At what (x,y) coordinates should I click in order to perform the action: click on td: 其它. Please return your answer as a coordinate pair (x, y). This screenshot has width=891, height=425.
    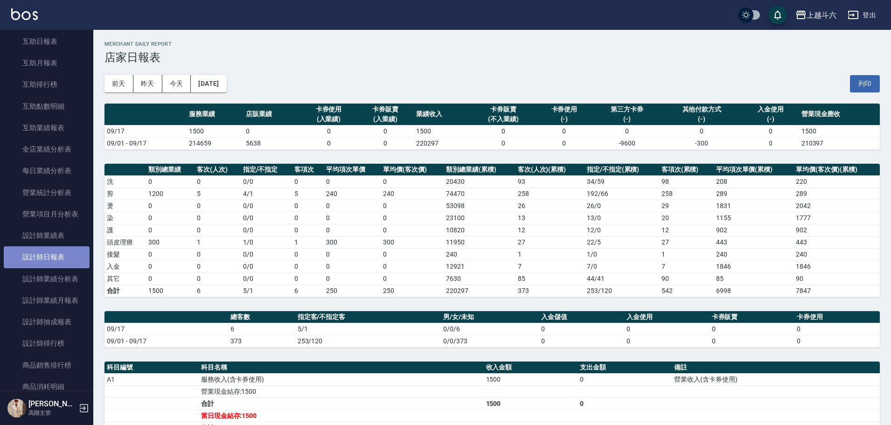
    Looking at the image, I should click on (125, 278).